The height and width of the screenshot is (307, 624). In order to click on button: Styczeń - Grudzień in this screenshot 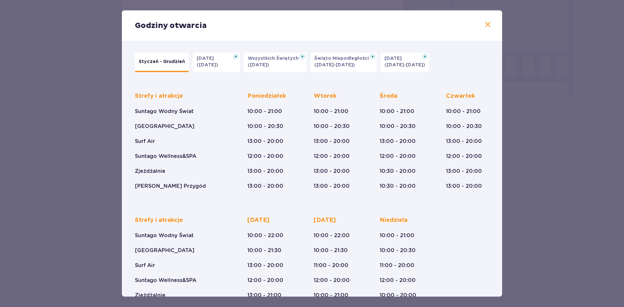, I will do `click(162, 62)`.